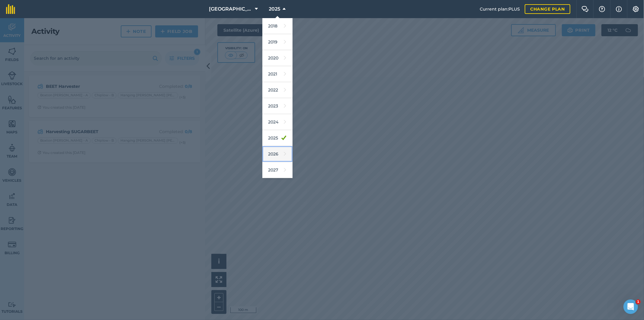 This screenshot has height=320, width=644. I want to click on img: fieldmargin Logo, so click(10, 9).